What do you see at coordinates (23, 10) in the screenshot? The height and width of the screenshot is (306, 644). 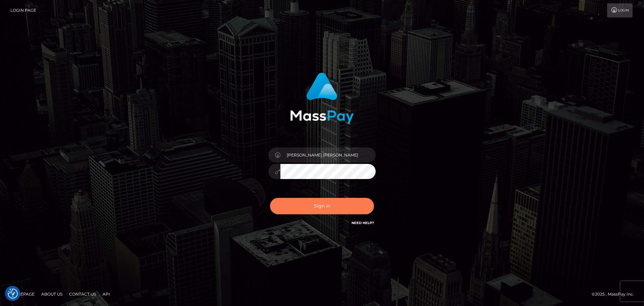 I see `a: Login Page` at bounding box center [23, 10].